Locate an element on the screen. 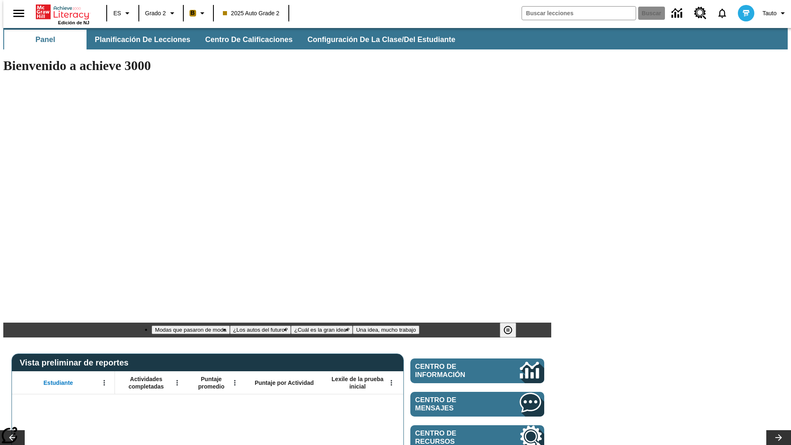 This screenshot has height=445, width=791. a: Centro de recursos, Se abrirá en una pestaña nueva. is located at coordinates (700, 13).